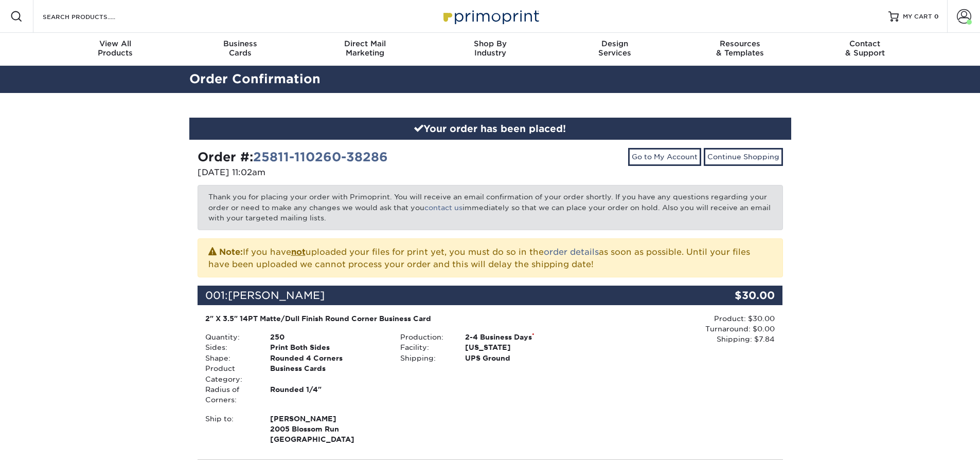  Describe the element at coordinates (393, 319) in the screenshot. I see `div: 2" X 3.5" 14PT Matte/Dull Finish Round Corner Business Card` at that location.